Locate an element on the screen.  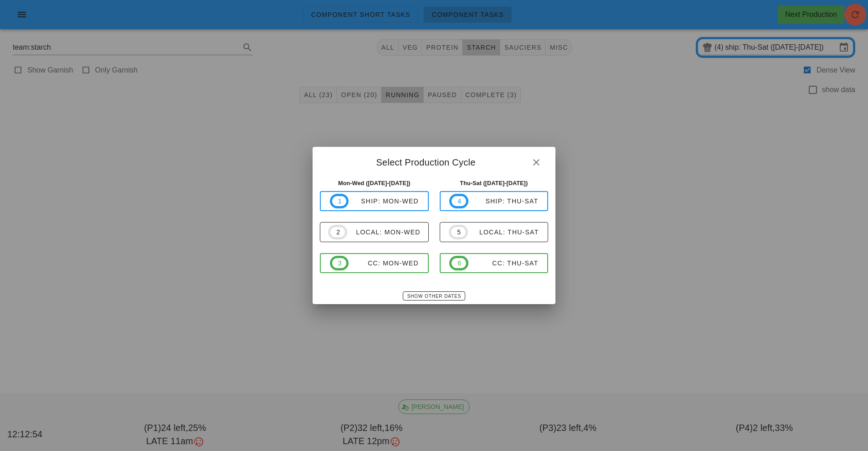
span: 2 is located at coordinates (338, 232).